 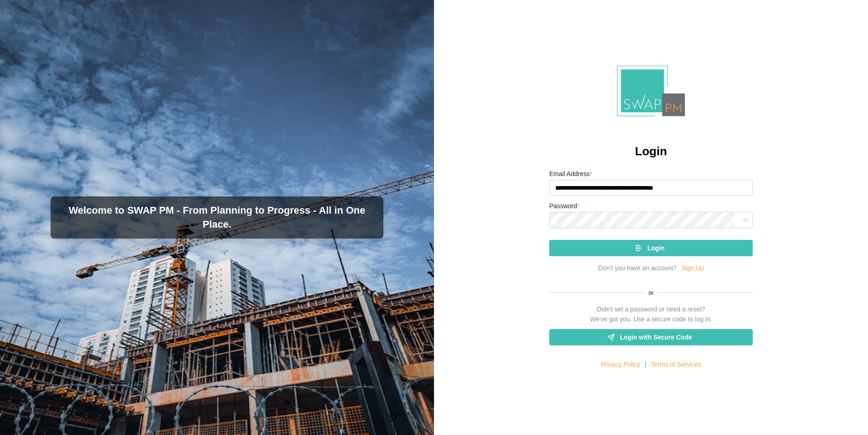 I want to click on div: Don’t you have an account?, so click(x=638, y=268).